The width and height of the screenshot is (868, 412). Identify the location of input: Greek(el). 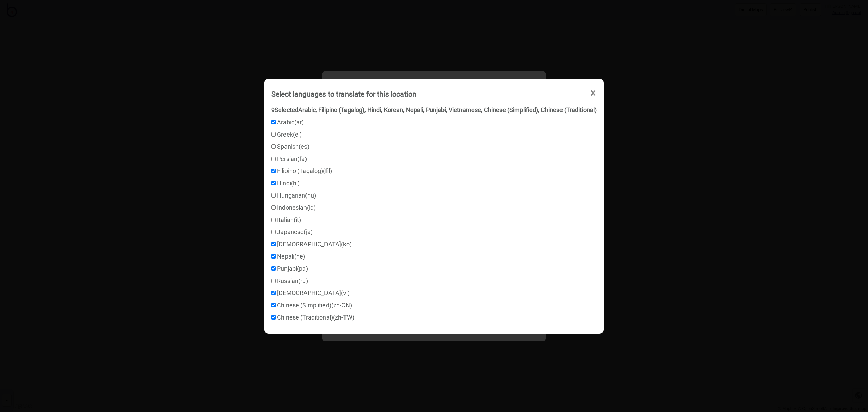
(274, 134).